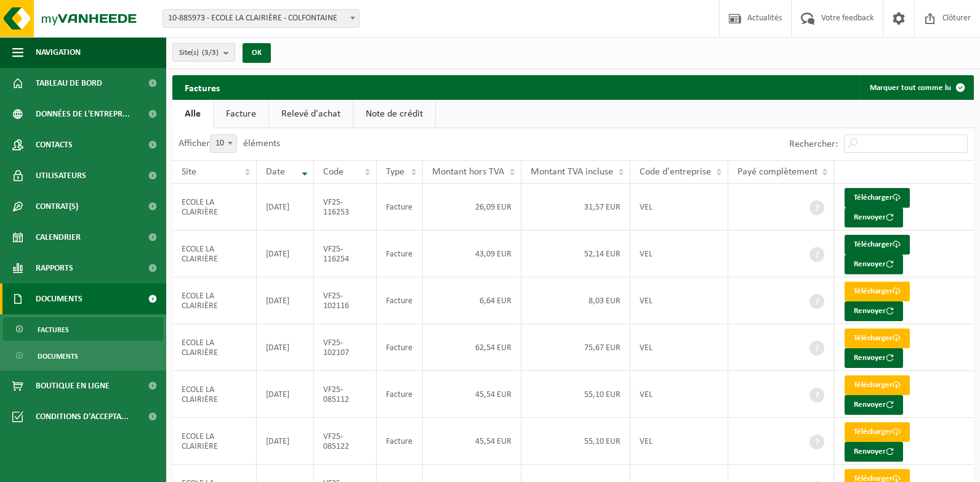  What do you see at coordinates (345, 394) in the screenshot?
I see `td: VF25-085112` at bounding box center [345, 394].